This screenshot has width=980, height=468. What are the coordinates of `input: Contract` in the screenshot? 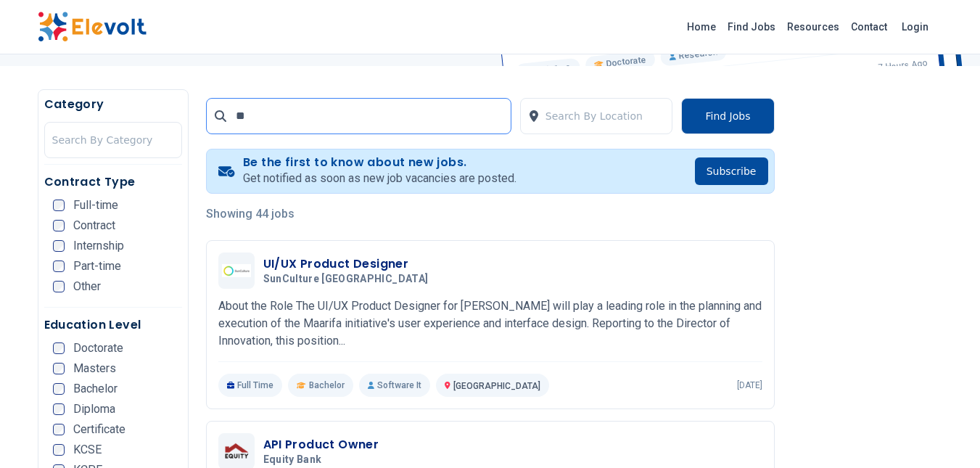 It's located at (59, 226).